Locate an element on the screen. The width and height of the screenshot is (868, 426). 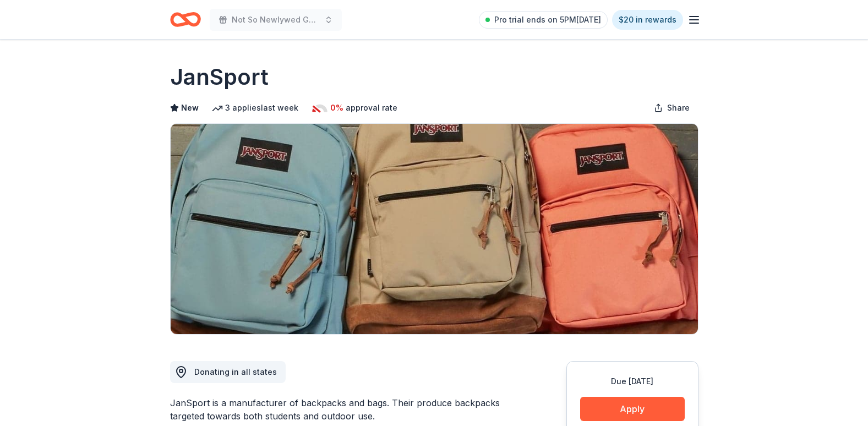
a: $20 in rewards is located at coordinates (647, 20).